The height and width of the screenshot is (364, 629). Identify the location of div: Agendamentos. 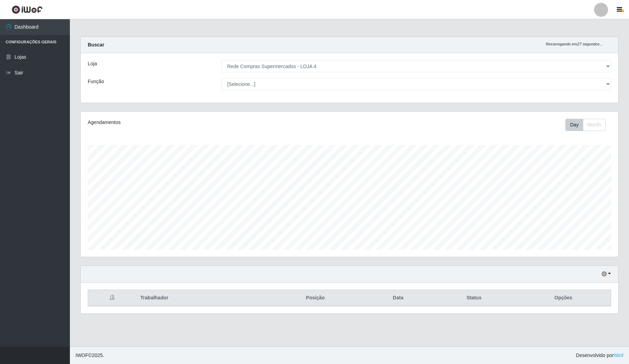
(194, 122).